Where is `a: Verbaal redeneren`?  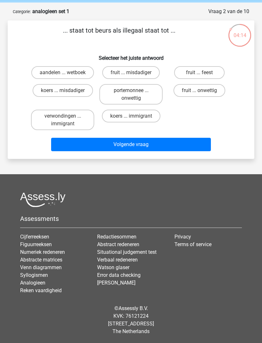 a: Verbaal redeneren is located at coordinates (117, 259).